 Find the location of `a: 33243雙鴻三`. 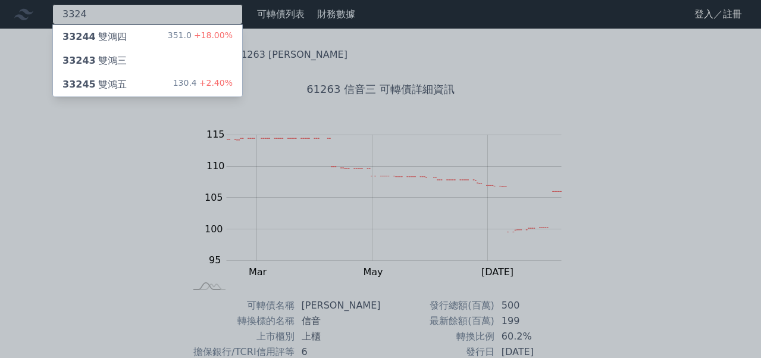

a: 33243雙鴻三 is located at coordinates (148, 61).